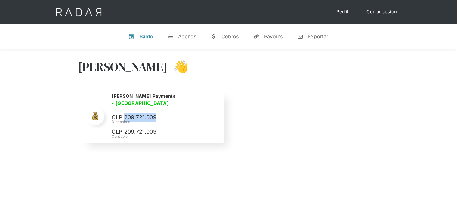 Image resolution: width=457 pixels, height=222 pixels. Describe the element at coordinates (342, 12) in the screenshot. I see `a: Perfil` at that location.